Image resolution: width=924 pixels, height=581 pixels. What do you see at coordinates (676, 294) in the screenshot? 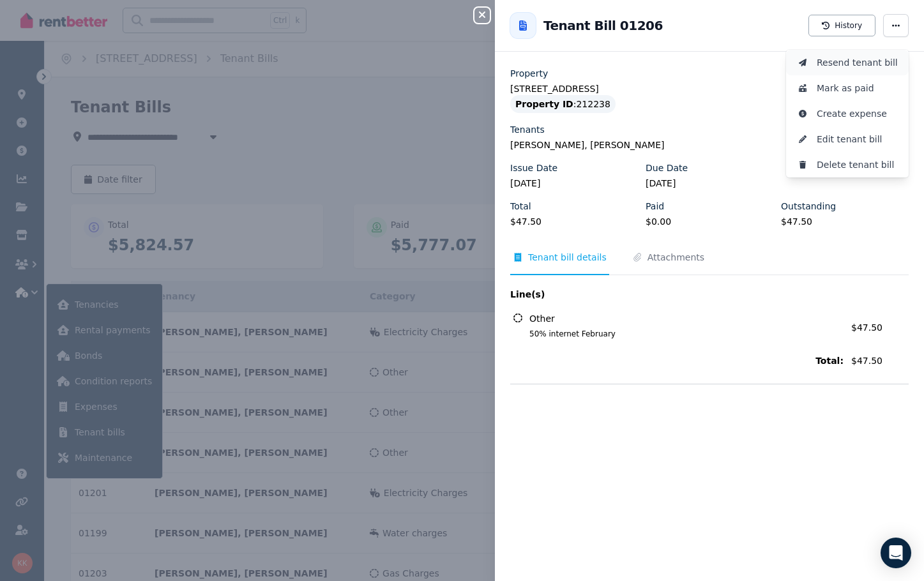
I see `span: Line(s)` at bounding box center [676, 294].